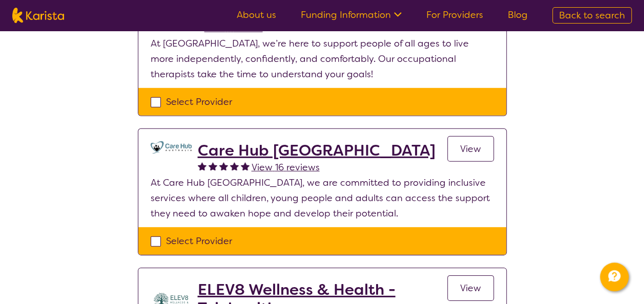  What do you see at coordinates (614, 277) in the screenshot?
I see `button: Channel Menu` at bounding box center [614, 277].